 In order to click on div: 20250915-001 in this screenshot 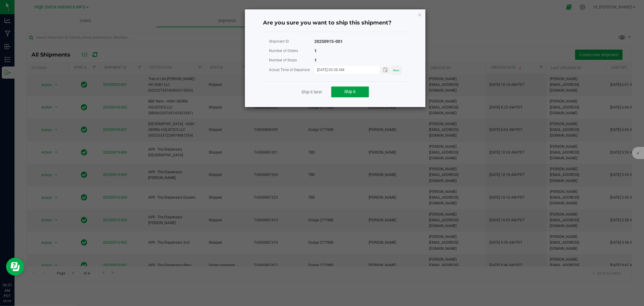, I will do `click(328, 42)`.